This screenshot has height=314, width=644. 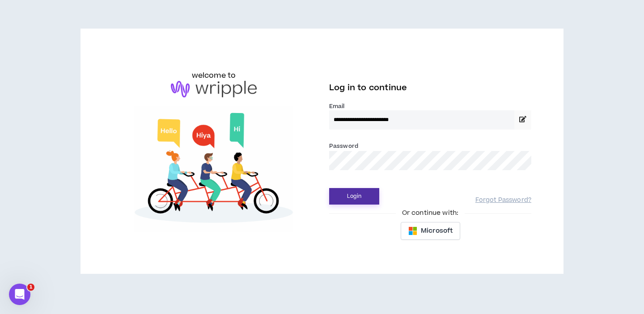 I want to click on span: Microsoft, so click(x=436, y=231).